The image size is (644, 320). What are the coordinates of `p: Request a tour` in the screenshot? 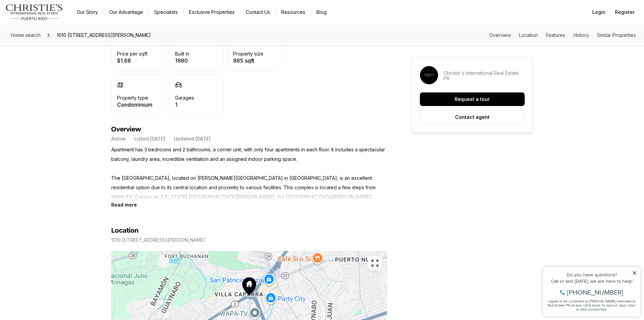 It's located at (473, 99).